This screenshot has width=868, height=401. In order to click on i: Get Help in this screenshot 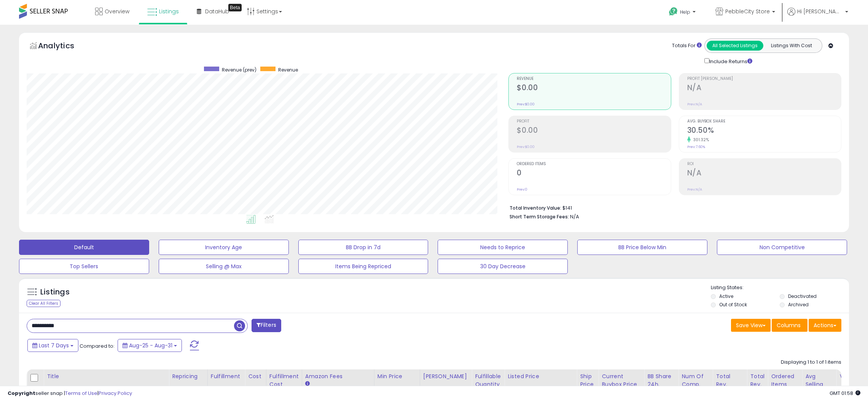, I will do `click(673, 11)`.